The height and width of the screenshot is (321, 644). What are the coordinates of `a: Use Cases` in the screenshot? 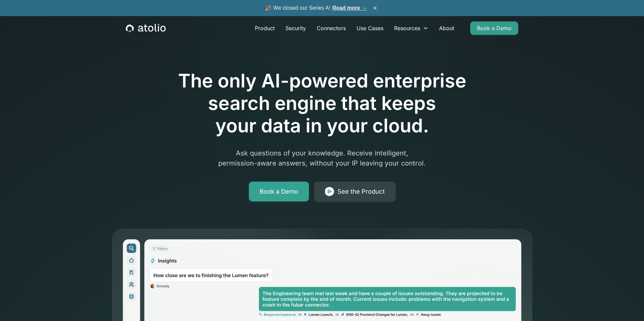 It's located at (370, 28).